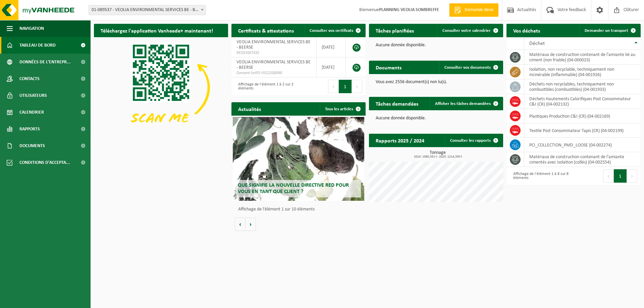 This screenshot has height=308, width=644. What do you see at coordinates (33, 96) in the screenshot?
I see `span: Utilisateurs` at bounding box center [33, 96].